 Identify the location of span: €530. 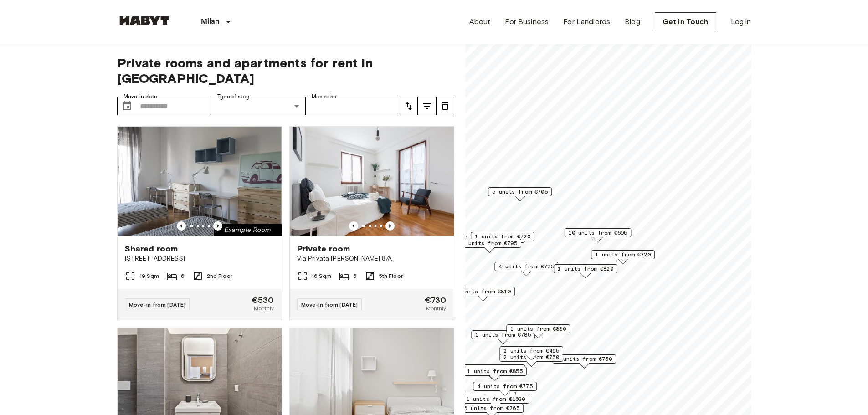
(263, 300).